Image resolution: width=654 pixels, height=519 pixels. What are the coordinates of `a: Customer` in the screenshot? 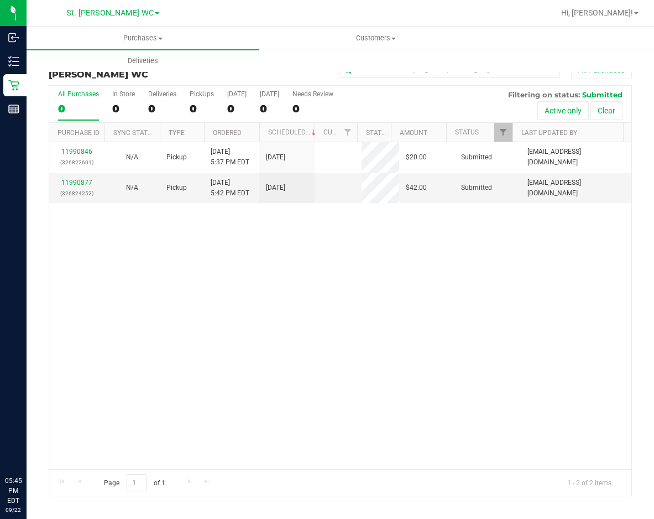 It's located at (341, 132).